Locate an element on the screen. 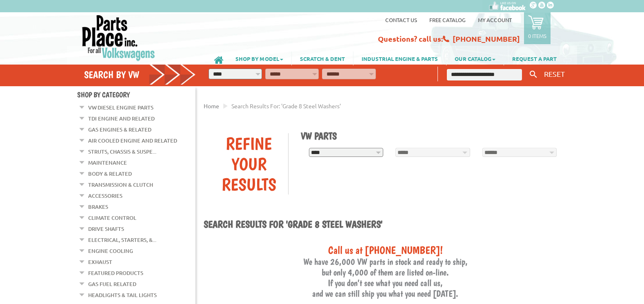 This screenshot has height=304, width=644. button: RESET is located at coordinates (554, 74).